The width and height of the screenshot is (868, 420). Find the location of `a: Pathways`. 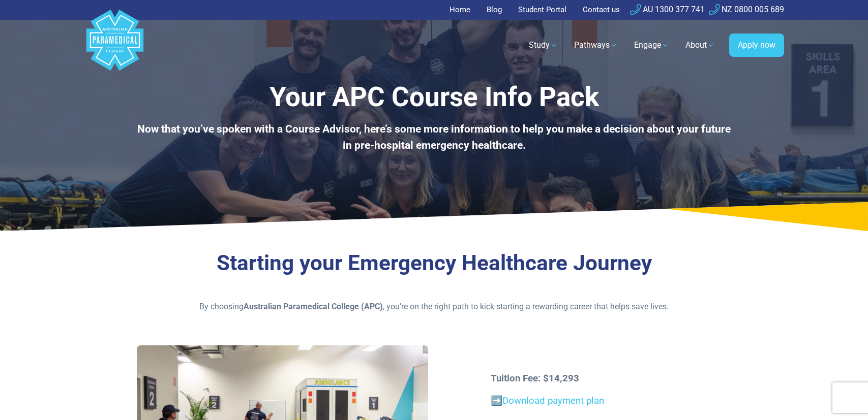

a: Pathways is located at coordinates (596, 45).